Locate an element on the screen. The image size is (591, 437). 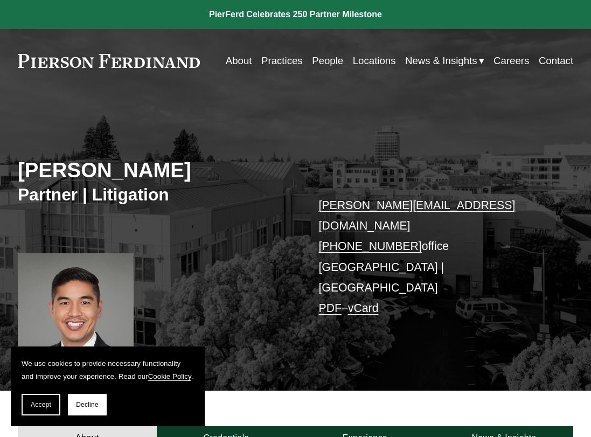
section: Cookie banner is located at coordinates (108, 386).